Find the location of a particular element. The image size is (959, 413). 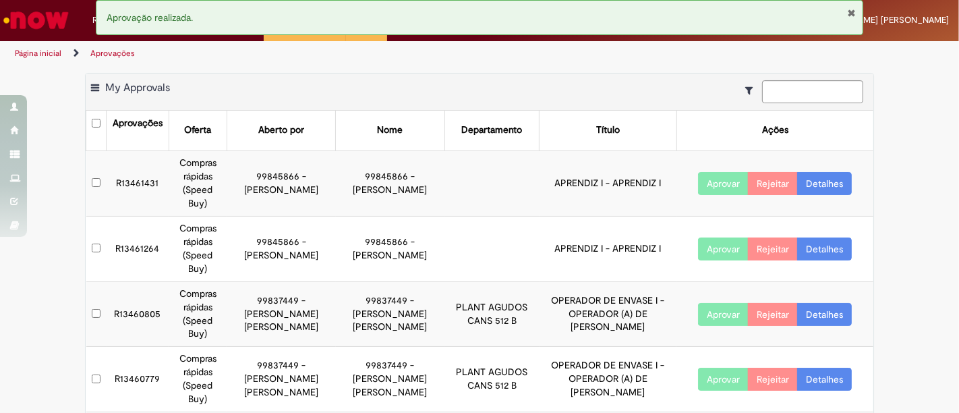

span: Aprovação realizada. is located at coordinates (150, 18).